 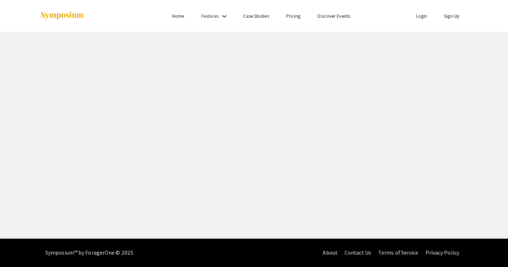 I want to click on div: Symposium™ by ForagerOne © 2025, so click(x=89, y=252).